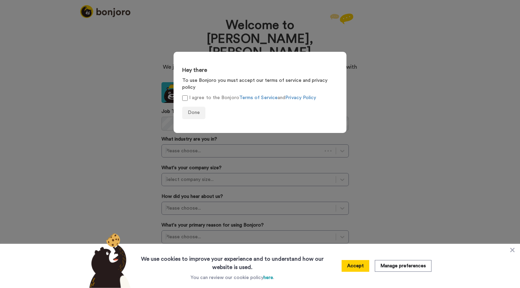  Describe the element at coordinates (300, 98) in the screenshot. I see `a: Privacy Policy` at that location.